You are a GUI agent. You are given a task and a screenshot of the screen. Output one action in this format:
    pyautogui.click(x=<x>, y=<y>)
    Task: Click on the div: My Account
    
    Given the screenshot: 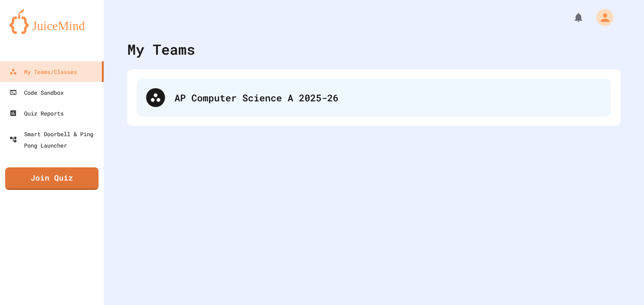 What is the action you would take?
    pyautogui.click(x=601, y=18)
    